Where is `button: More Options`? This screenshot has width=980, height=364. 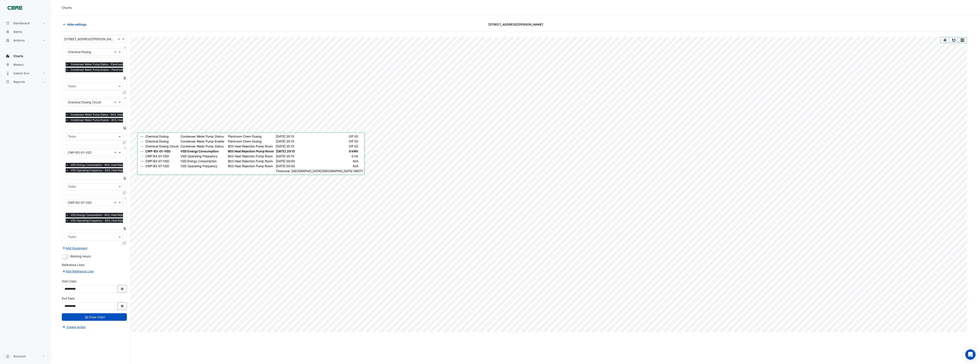 button: More Options is located at coordinates (962, 40).